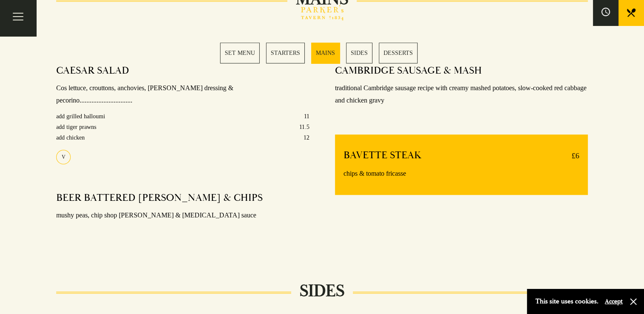  I want to click on a: 1 / 5, so click(240, 53).